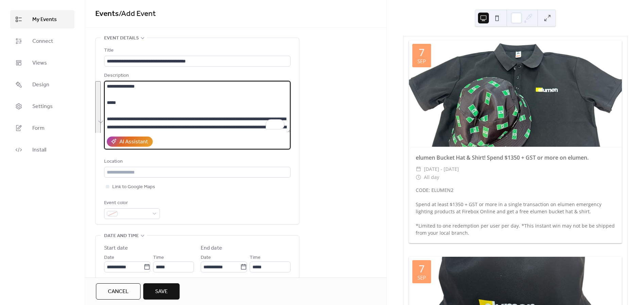 The width and height of the screenshot is (644, 305). Describe the element at coordinates (38, 129) in the screenshot. I see `span: Form` at that location.